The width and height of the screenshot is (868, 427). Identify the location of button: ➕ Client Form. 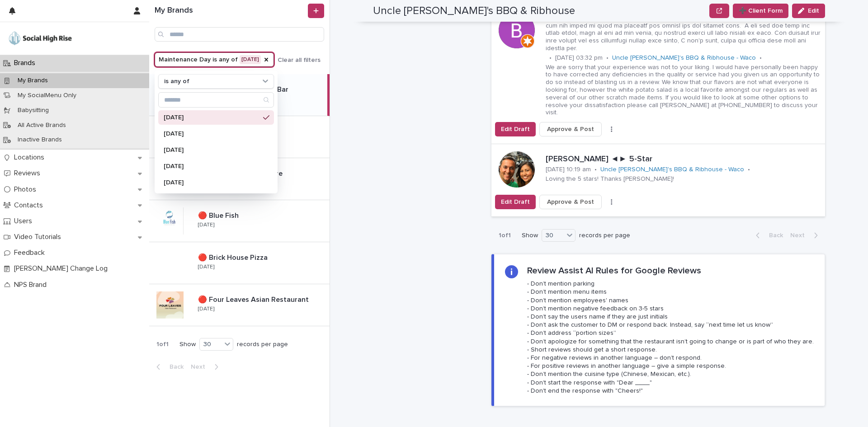
(760, 11).